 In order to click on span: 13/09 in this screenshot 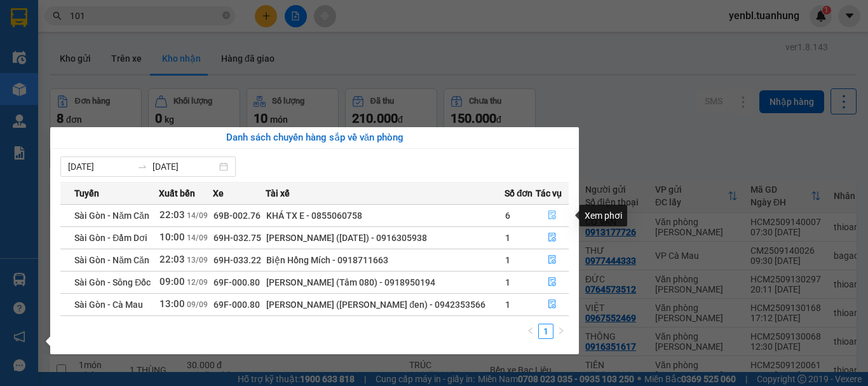, I will do `click(197, 260)`.